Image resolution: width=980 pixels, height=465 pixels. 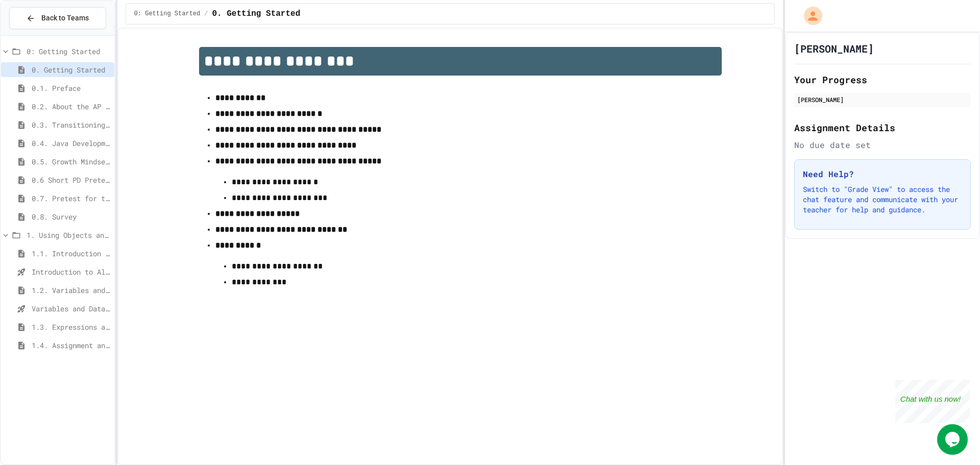 What do you see at coordinates (71, 198) in the screenshot?
I see `span: 0.7. Pretest for the AP CSA Exam` at bounding box center [71, 198].